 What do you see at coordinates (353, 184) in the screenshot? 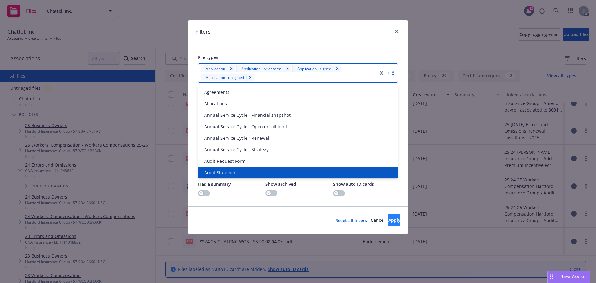
I see `span: Show auto ID cards` at bounding box center [353, 184].